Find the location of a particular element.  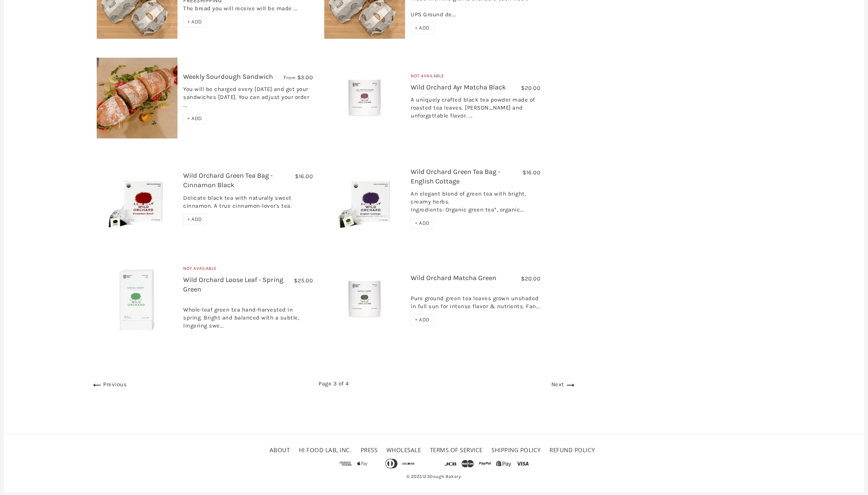

img: Wild Orchard Loose Leaf - Spring Green is located at coordinates (137, 299).